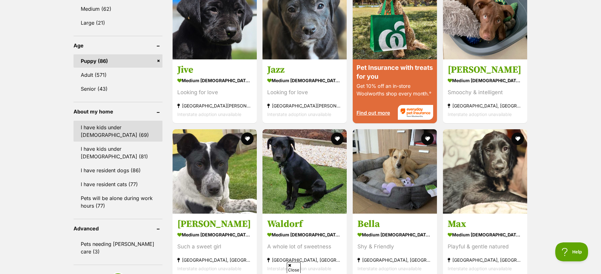  Describe the element at coordinates (118, 170) in the screenshot. I see `a: I have resident dogs (86)` at that location.